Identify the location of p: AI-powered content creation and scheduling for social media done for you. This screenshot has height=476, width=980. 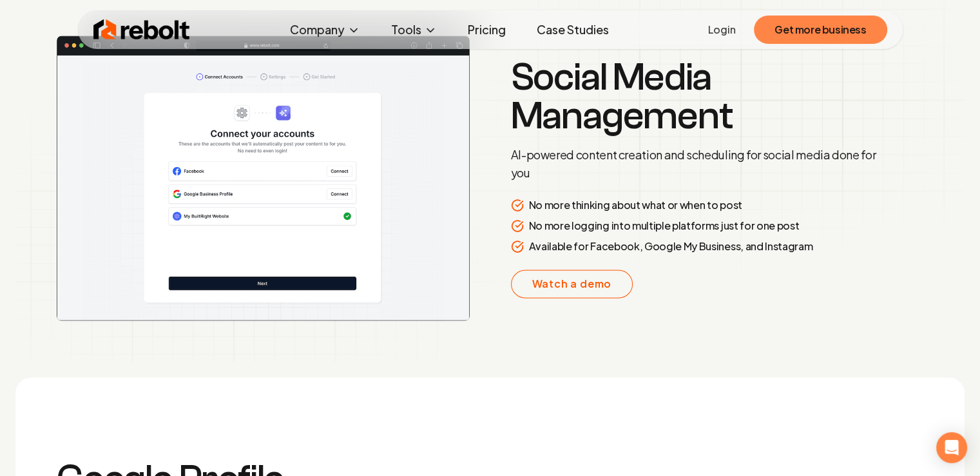
(696, 164).